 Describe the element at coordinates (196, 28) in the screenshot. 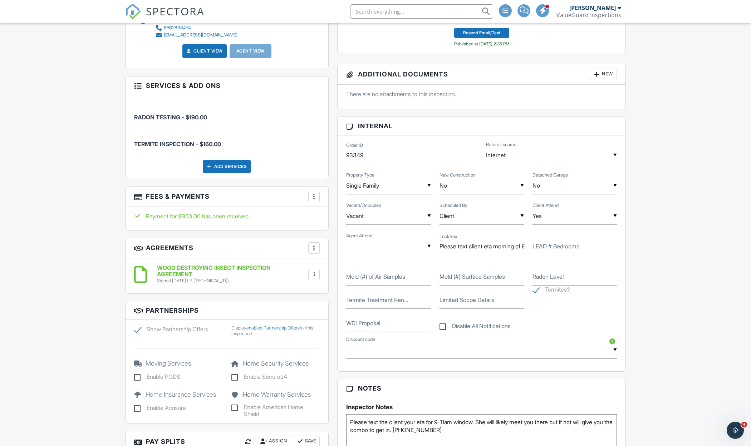

I see `a: 8562893474` at that location.